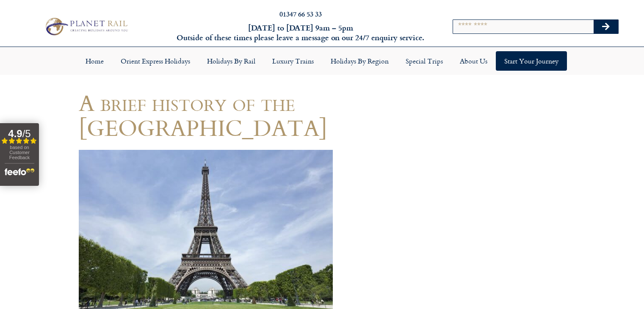 Image resolution: width=644 pixels, height=309 pixels. What do you see at coordinates (155, 61) in the screenshot?
I see `a: Orient Express Holidays` at bounding box center [155, 61].